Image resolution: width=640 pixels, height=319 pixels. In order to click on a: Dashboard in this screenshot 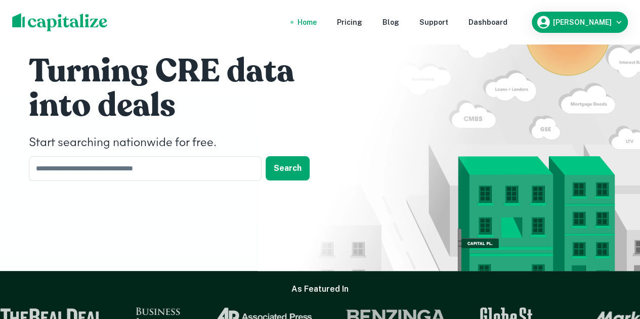, I will do `click(488, 22)`.